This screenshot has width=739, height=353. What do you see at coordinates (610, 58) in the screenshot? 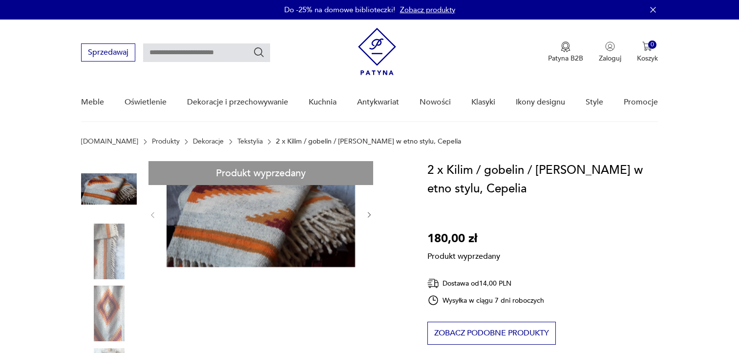
I see `p: Zaloguj` at bounding box center [610, 58].